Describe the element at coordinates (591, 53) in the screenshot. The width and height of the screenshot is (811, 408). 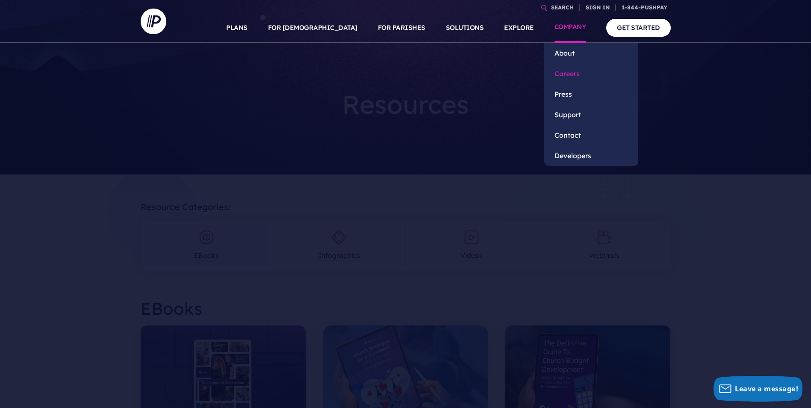
I see `a: About` at that location.